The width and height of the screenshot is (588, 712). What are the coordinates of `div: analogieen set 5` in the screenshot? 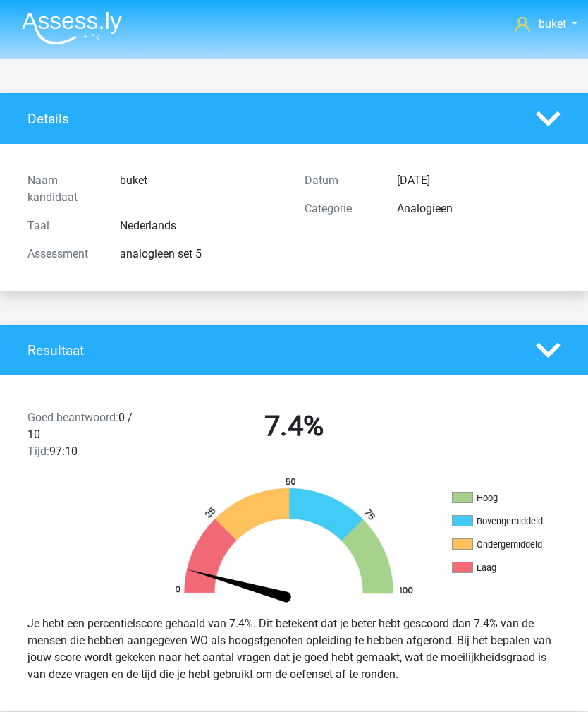 It's located at (202, 254).